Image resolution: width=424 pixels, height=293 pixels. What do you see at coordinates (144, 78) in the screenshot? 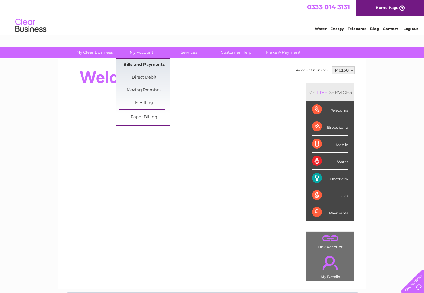
I see `a: Direct Debit` at bounding box center [144, 78].